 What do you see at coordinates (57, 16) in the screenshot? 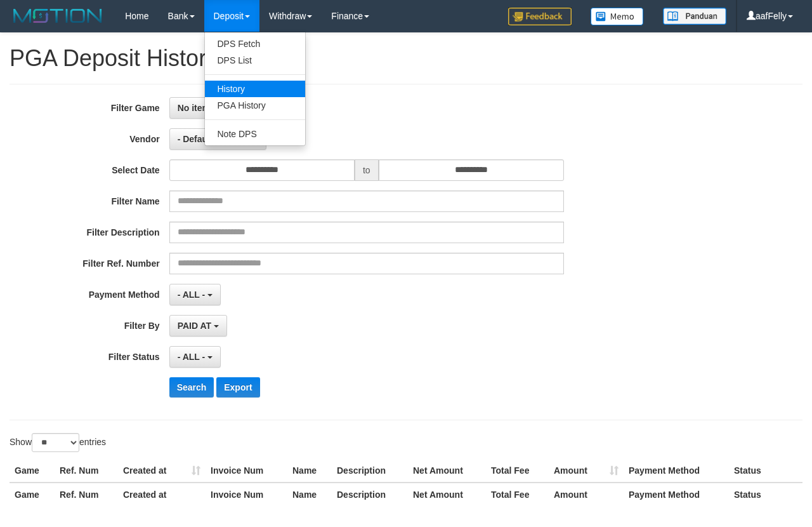
I see `img: MOTION_logo.png` at bounding box center [57, 16].